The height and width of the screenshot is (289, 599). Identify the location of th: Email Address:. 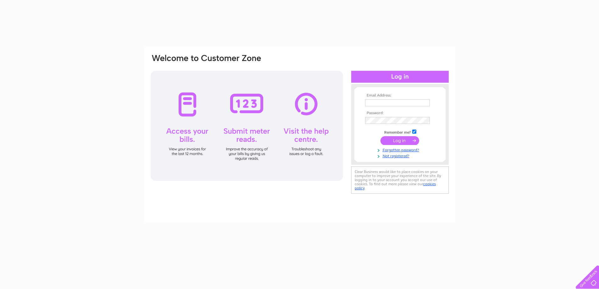
(400, 96).